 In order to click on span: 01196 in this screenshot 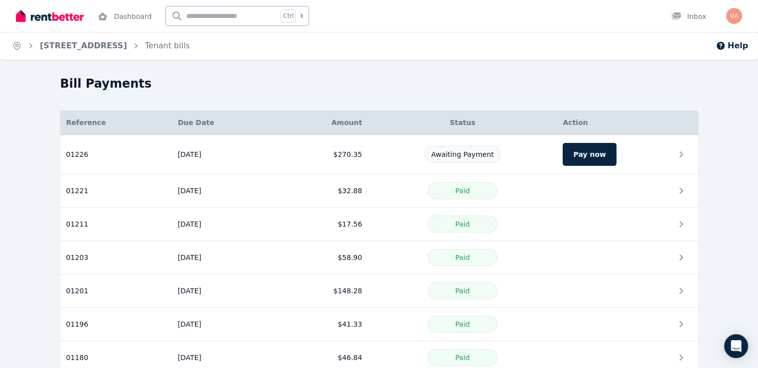, I will do `click(77, 325)`.